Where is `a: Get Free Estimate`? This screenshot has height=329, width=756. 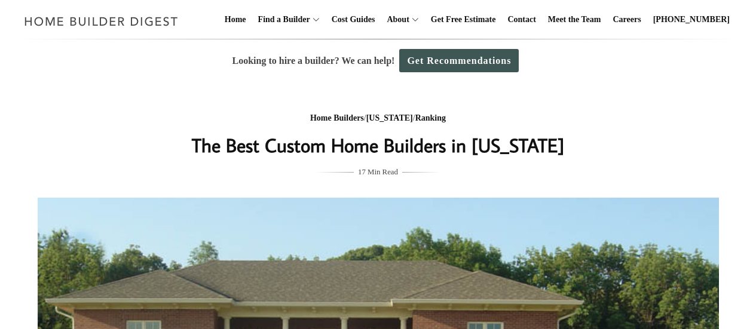
a: Get Free Estimate is located at coordinates (463, 20).